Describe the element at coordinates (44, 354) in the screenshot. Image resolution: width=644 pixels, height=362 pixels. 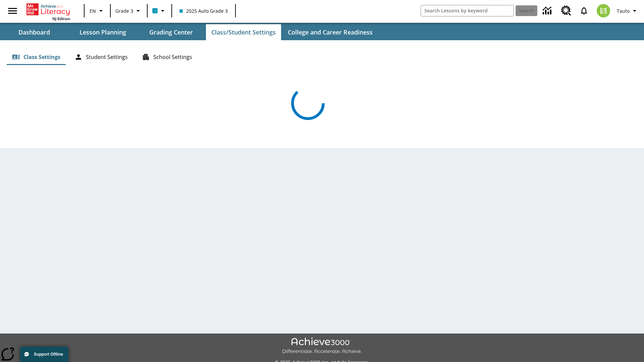
I see `button: Support Offline` at that location.